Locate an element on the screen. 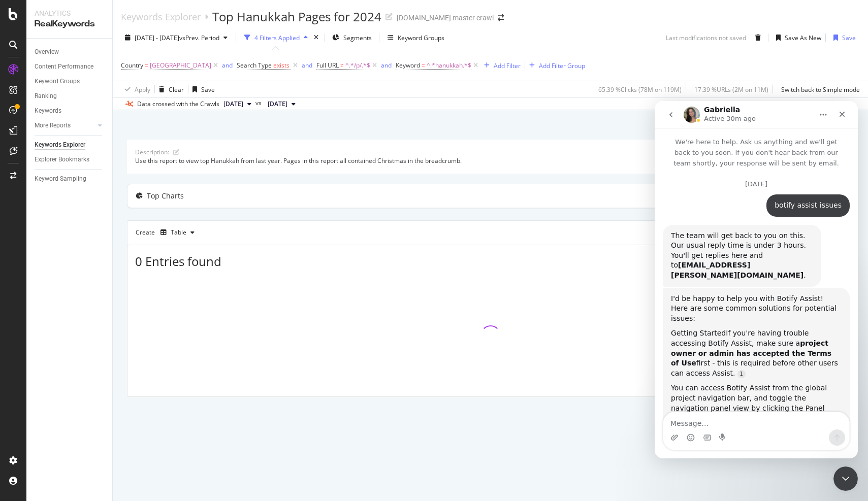 The image size is (868, 501). a: More Reports is located at coordinates (65, 125).